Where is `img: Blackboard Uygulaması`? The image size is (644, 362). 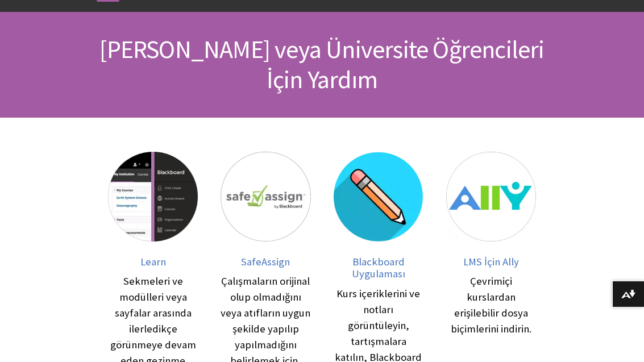 img: Blackboard Uygulaması is located at coordinates (379, 197).